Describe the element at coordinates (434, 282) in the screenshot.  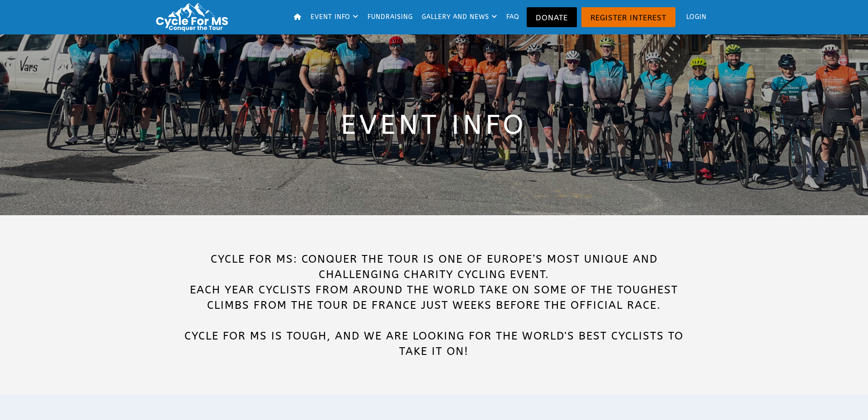
I see `span: CYCLE FOR MS: Conquer the Tour IS ONE OF EUROPE’S MOST UNIQUE AND CHALLENGING CHARITY CYCLING EVE...` at that location.